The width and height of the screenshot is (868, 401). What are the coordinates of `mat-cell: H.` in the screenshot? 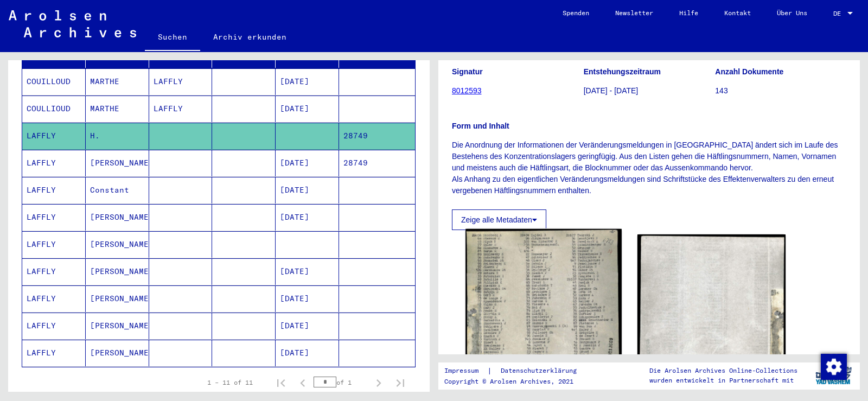 It's located at (117, 136).